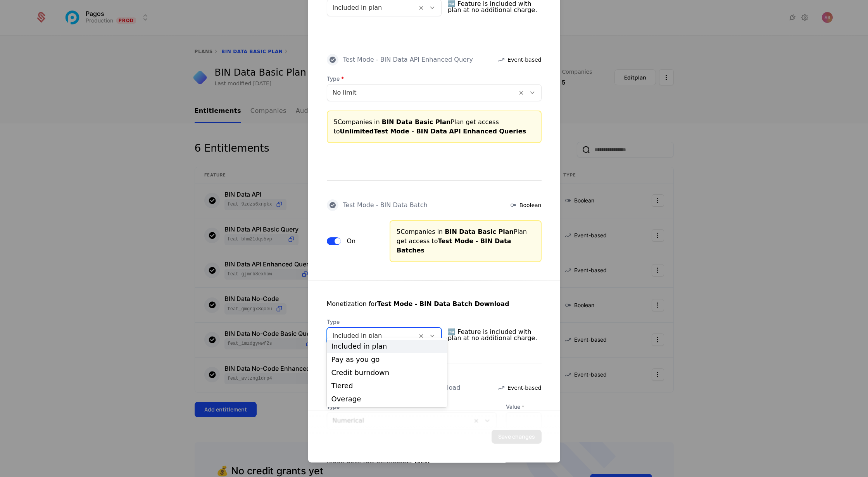  Describe the element at coordinates (387, 399) in the screenshot. I see `div: Overage` at that location.